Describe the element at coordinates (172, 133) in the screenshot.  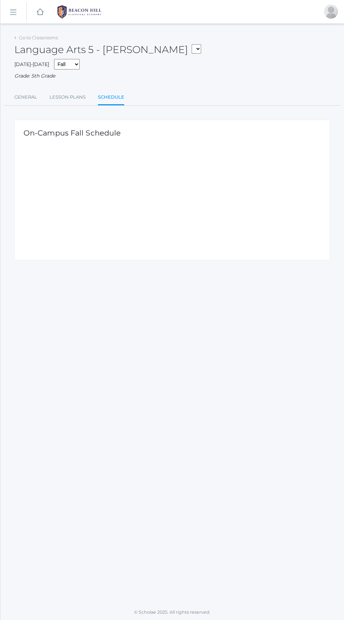
I see `h1: On-Campus Fall Schedule` at that location.